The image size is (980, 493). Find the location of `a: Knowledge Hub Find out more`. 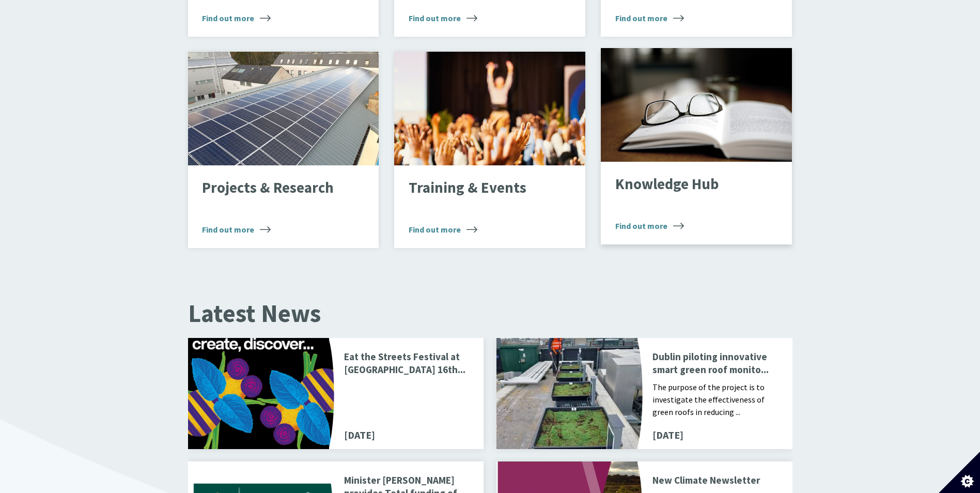

a: Knowledge Hub Find out more is located at coordinates (697, 146).